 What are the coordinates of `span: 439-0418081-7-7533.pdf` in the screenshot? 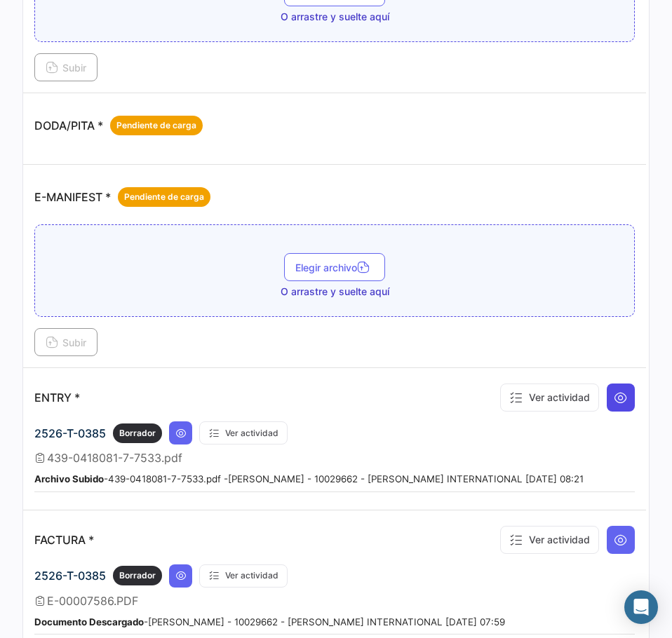 It's located at (114, 458).